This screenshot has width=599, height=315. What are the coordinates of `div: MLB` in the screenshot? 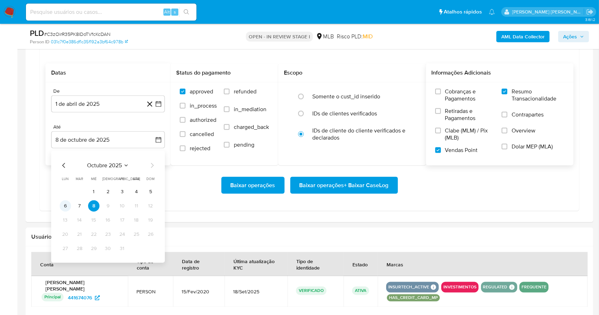 It's located at (325, 37).